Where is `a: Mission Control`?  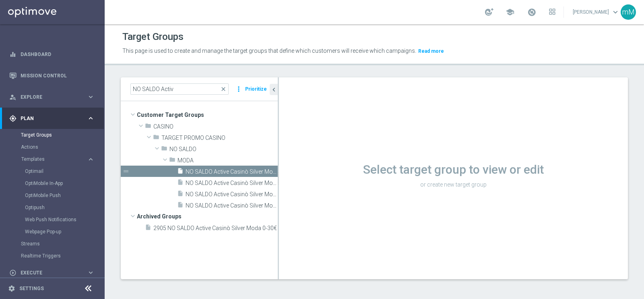
a: Mission Control is located at coordinates (58, 76).